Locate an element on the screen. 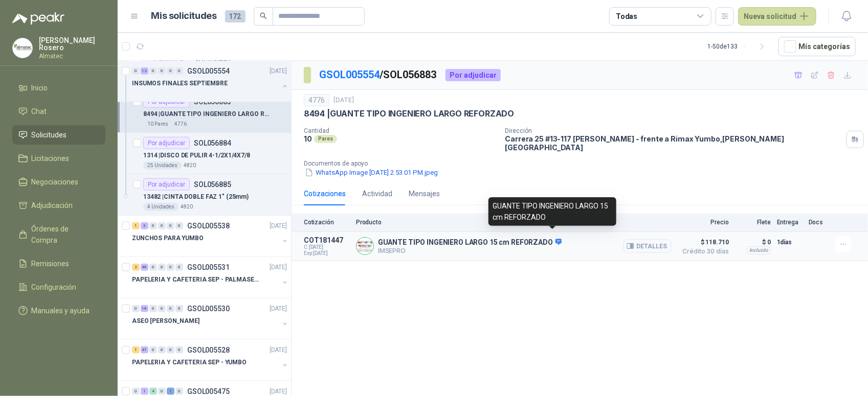  p: Flete is located at coordinates (752, 222).